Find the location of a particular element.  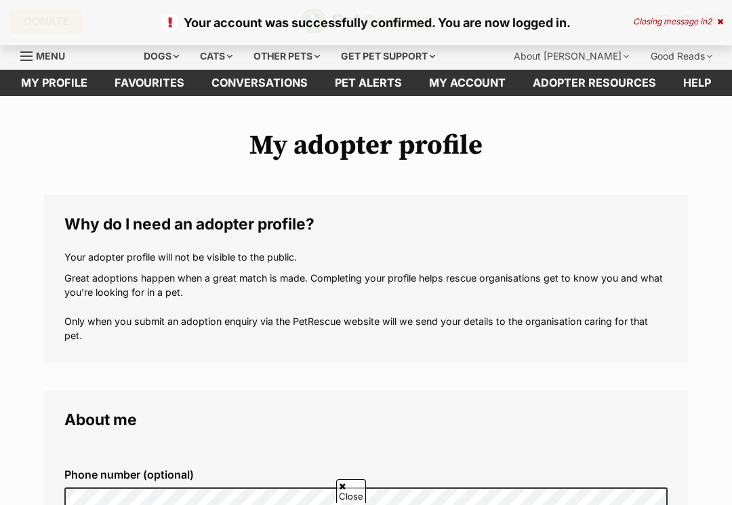

legend: About me is located at coordinates (366, 420).